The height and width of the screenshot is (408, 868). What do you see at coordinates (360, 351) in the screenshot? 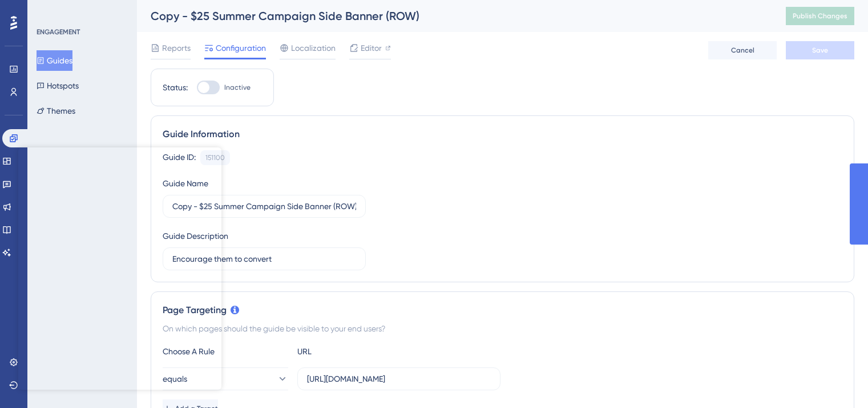
I see `div: URL` at bounding box center [360, 351].